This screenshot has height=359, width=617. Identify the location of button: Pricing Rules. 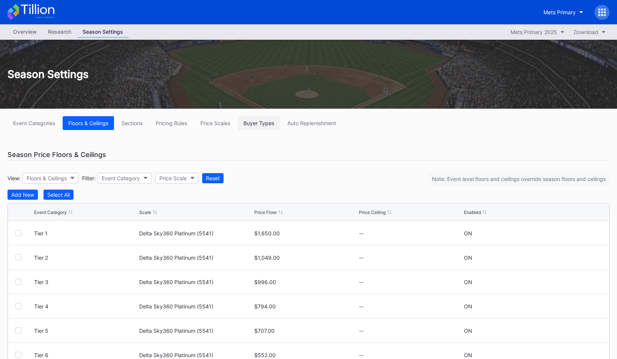
(171, 123).